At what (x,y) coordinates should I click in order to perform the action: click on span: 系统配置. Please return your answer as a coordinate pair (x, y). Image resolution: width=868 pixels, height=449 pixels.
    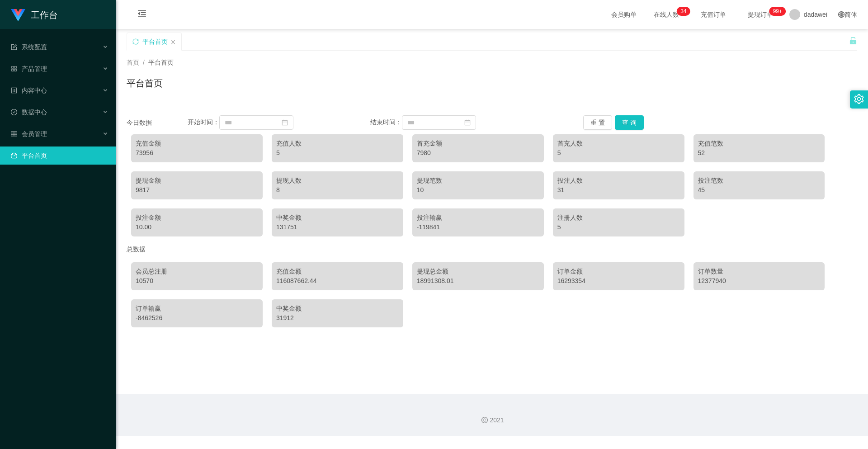
    Looking at the image, I should click on (29, 47).